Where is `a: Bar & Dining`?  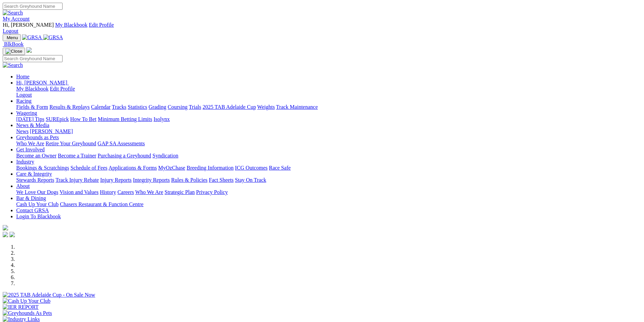
a: Bar & Dining is located at coordinates (31, 198).